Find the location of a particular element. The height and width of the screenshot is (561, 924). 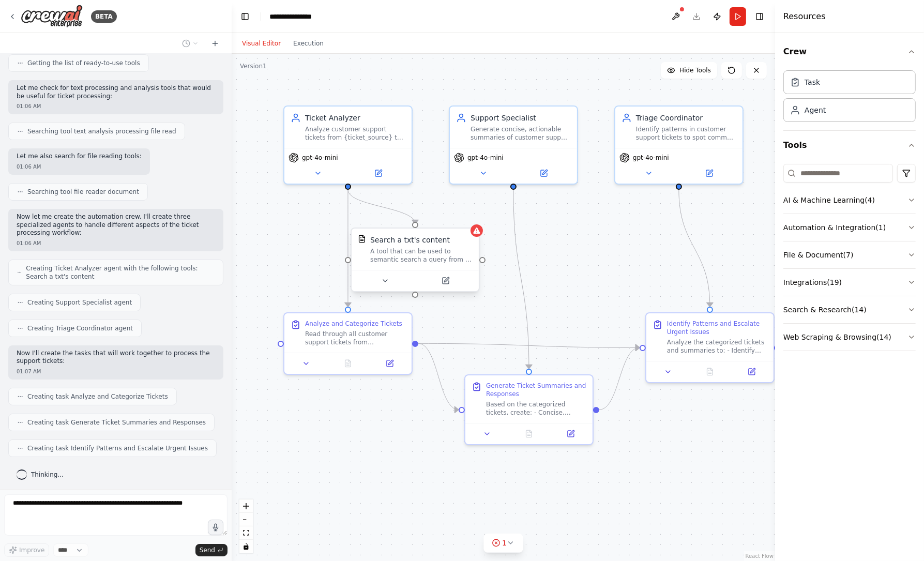

div: Triage Coordinator is located at coordinates (686, 118).